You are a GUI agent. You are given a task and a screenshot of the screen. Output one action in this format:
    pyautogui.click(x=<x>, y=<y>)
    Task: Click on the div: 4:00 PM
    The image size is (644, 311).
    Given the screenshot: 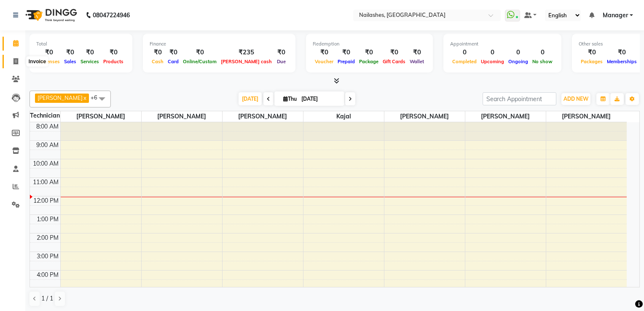 What is the action you would take?
    pyautogui.click(x=48, y=275)
    